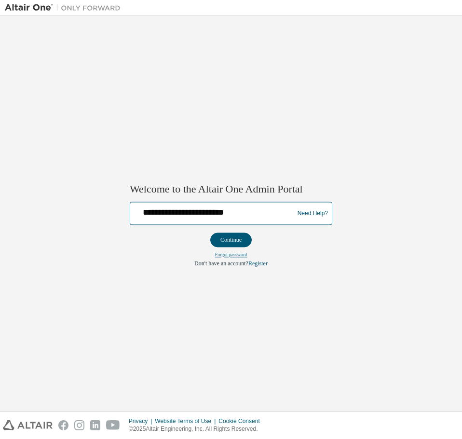  Describe the element at coordinates (142, 421) in the screenshot. I see `div: Privacy` at that location.